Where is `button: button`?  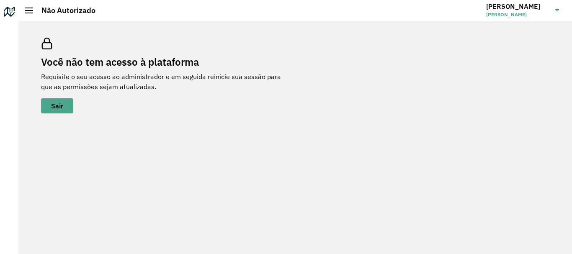
button: button is located at coordinates (57, 106).